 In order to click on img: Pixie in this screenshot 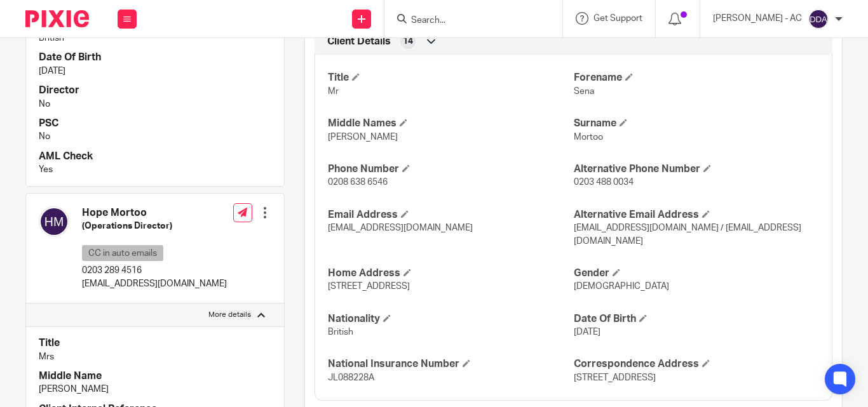, I will do `click(57, 19)`.